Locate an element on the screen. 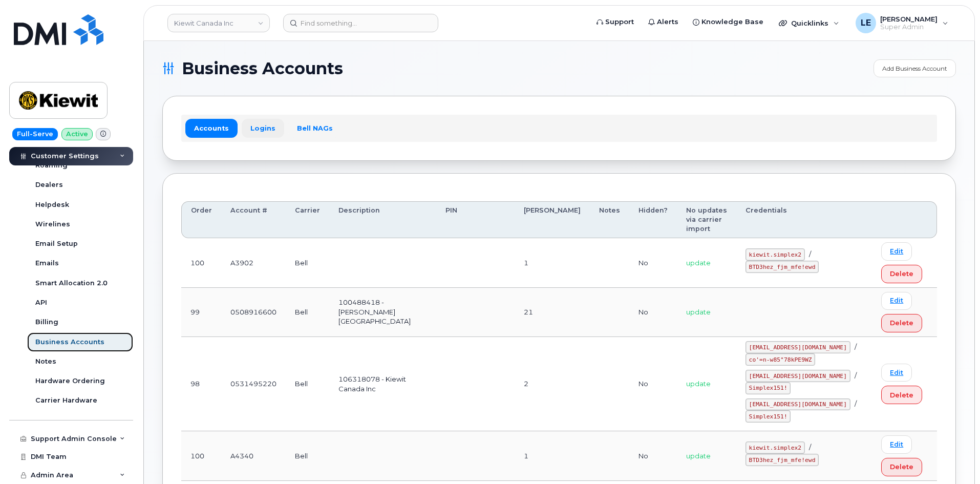 This screenshot has width=980, height=484. td: 98 is located at coordinates (201, 384).